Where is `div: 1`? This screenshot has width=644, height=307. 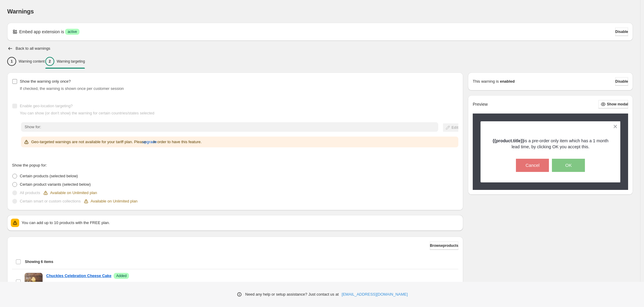
div: 1 is located at coordinates (12, 61).